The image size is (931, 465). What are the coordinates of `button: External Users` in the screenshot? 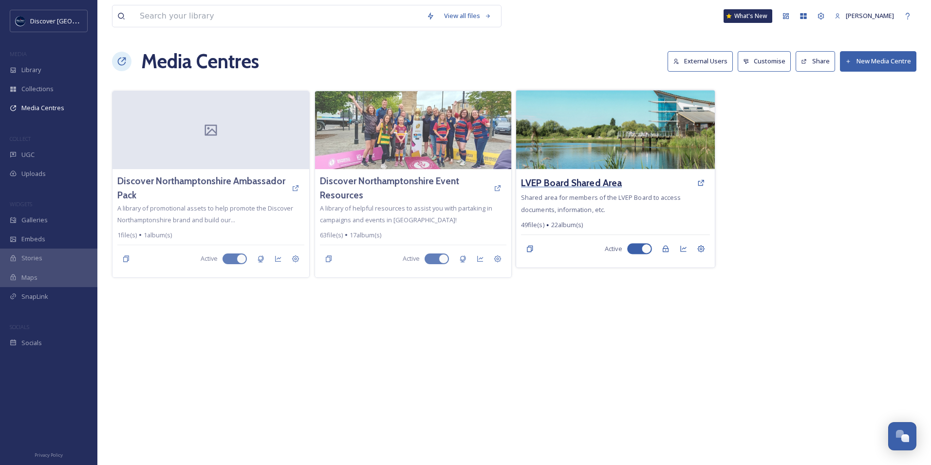 It's located at (700, 61).